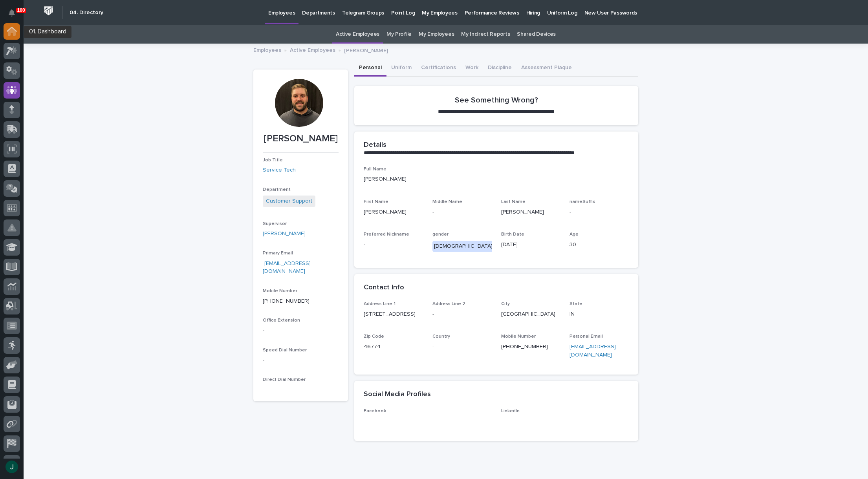  I want to click on span: Job Title, so click(273, 160).